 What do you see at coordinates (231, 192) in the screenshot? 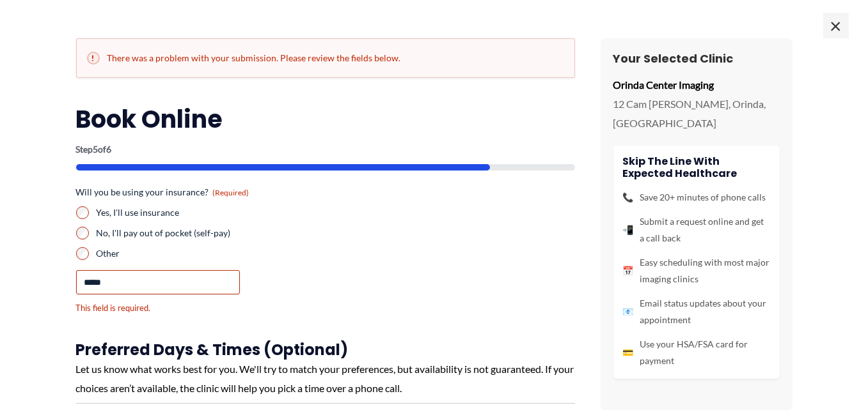
I see `span: (Required)` at bounding box center [231, 192].